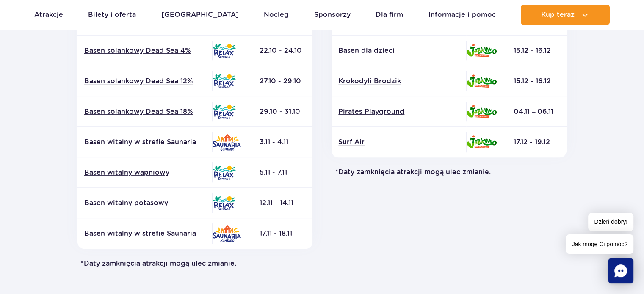  Describe the element at coordinates (282, 51) in the screenshot. I see `td: 22.10 - 24.10` at that location.